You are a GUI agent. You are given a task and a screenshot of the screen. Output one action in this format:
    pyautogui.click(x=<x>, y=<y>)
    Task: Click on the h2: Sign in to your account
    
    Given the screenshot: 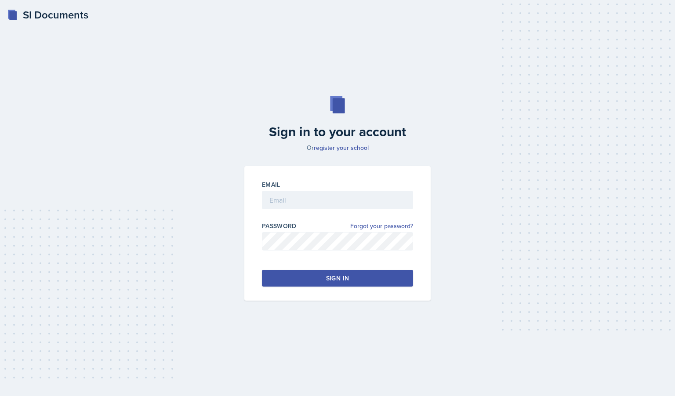 What is the action you would take?
    pyautogui.click(x=338, y=132)
    